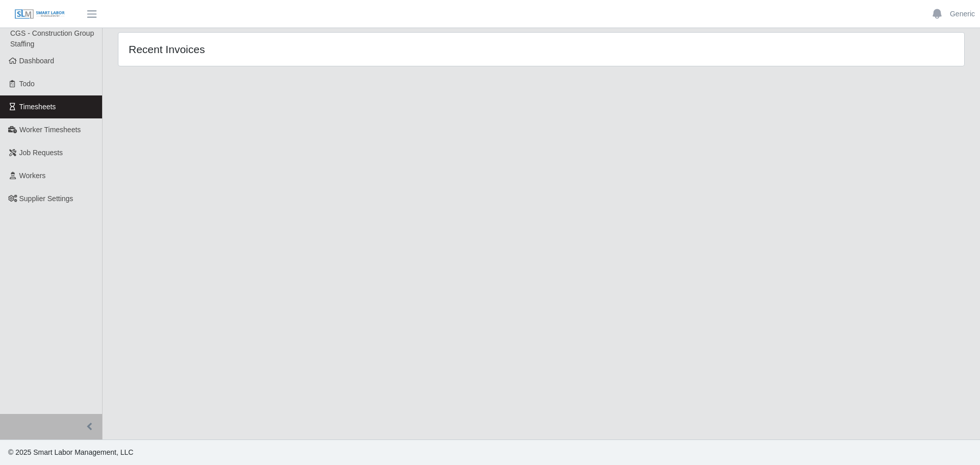 This screenshot has width=980, height=465. What do you see at coordinates (296, 48) in the screenshot?
I see `h4: Recent Invoices` at bounding box center [296, 48].